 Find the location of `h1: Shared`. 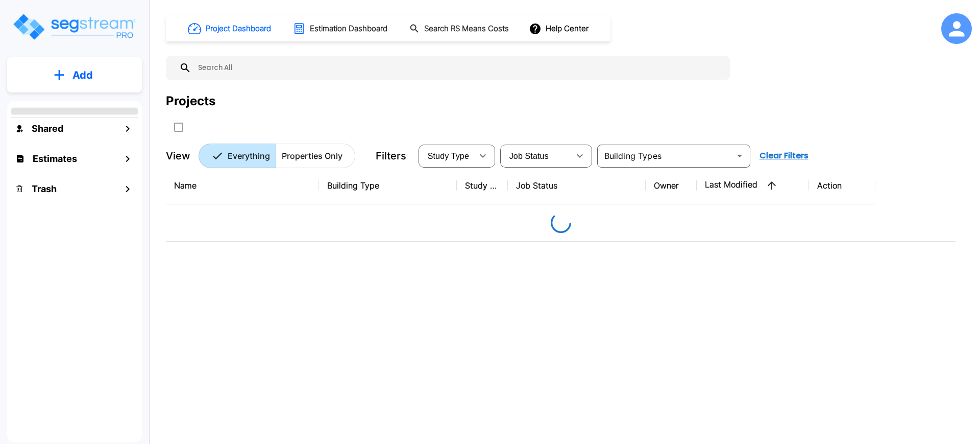

h1: Shared is located at coordinates (47, 128).